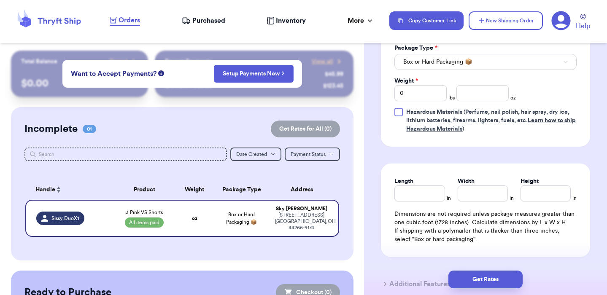 This screenshot has width=607, height=295. I want to click on label: Length, so click(403, 181).